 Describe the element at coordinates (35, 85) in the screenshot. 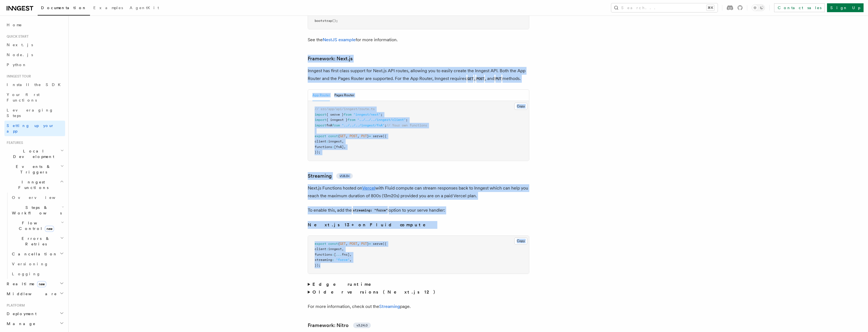

I see `a: Install the SDK` at that location.